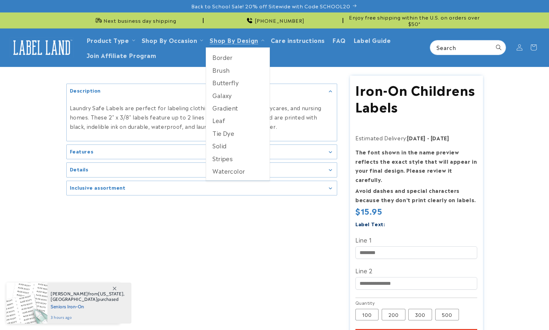  Describe the element at coordinates (238, 120) in the screenshot. I see `a: Leaf` at that location.